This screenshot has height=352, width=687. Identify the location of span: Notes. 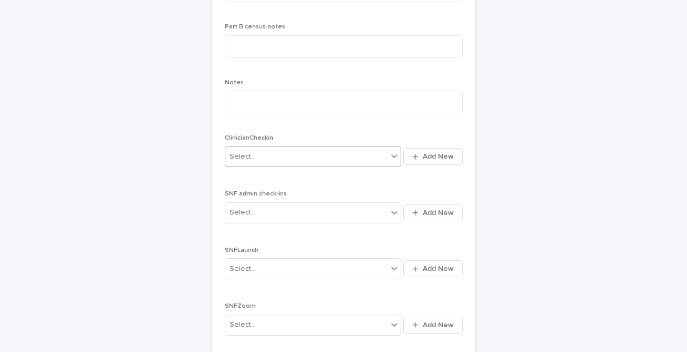
(234, 83).